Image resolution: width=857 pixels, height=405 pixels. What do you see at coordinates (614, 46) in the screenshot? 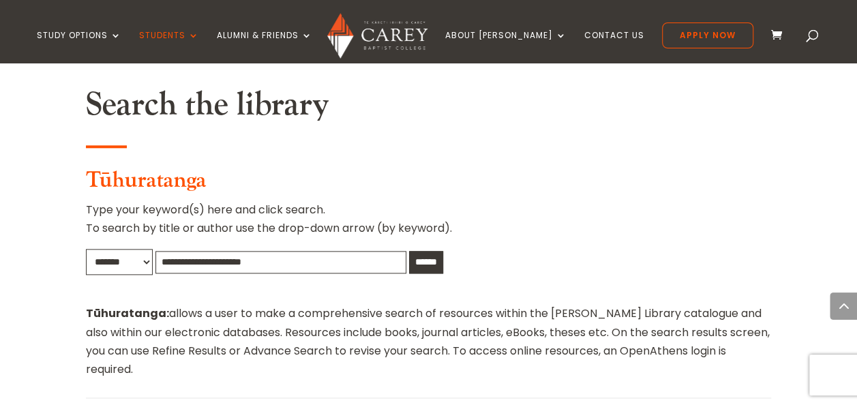
I see `a: Contact Us` at bounding box center [614, 46].